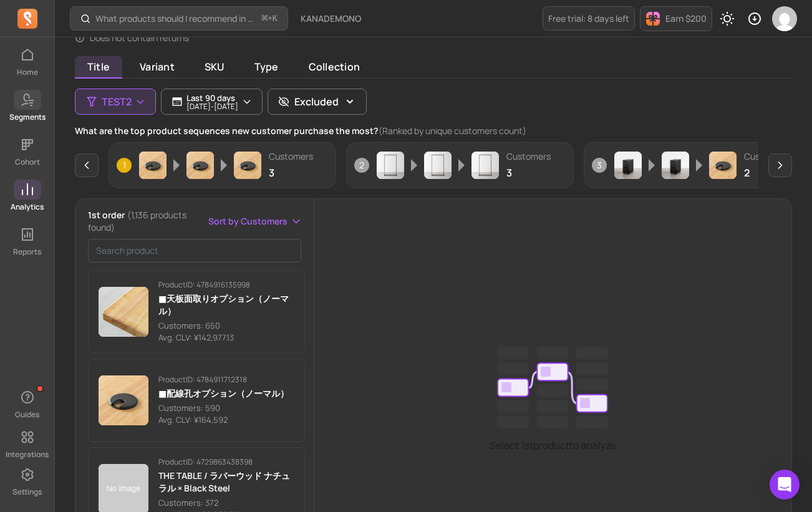 The width and height of the screenshot is (812, 512). I want to click on span: 1, so click(124, 165).